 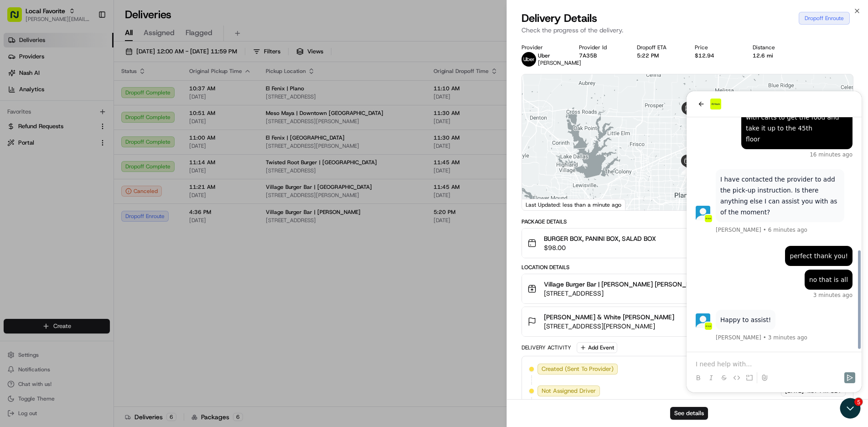 I want to click on div: Package Details, so click(x=688, y=222).